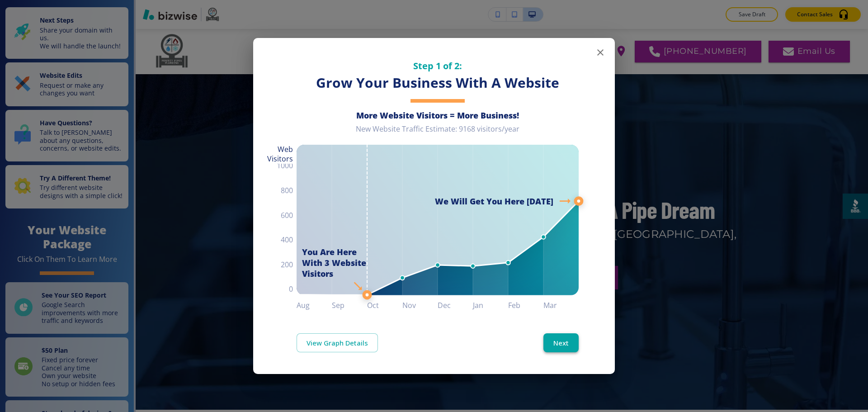 This screenshot has width=868, height=412. Describe the element at coordinates (420, 305) in the screenshot. I see `h6: Nov` at that location.